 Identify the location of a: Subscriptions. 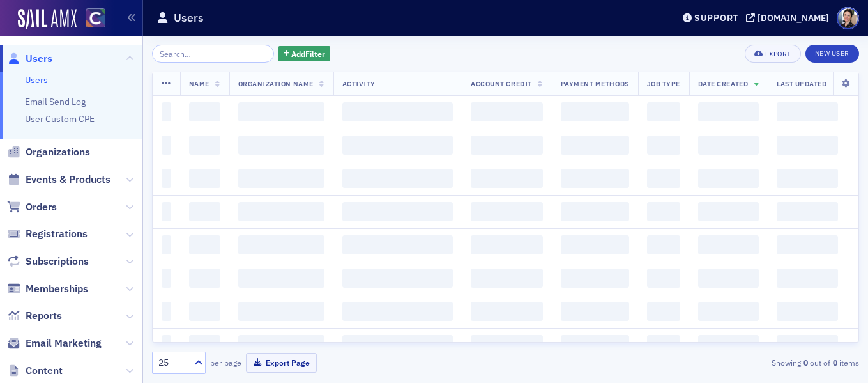
(48, 262).